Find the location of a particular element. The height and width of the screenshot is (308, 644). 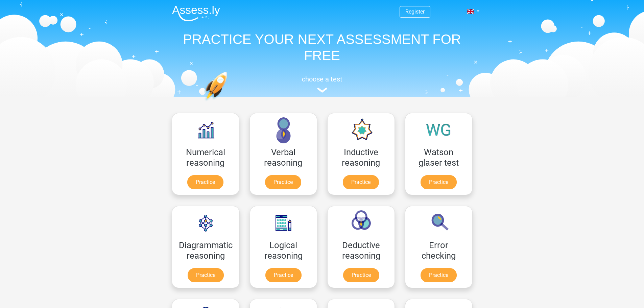

img: Assessly is located at coordinates (196, 13).